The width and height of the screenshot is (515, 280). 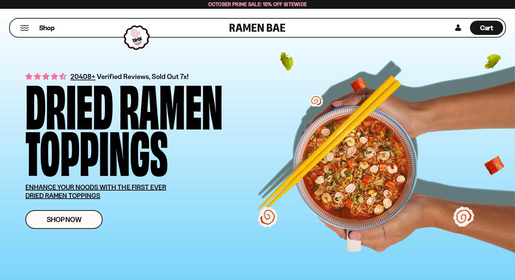 What do you see at coordinates (24, 28) in the screenshot?
I see `button: Mobile Menu Trigger` at bounding box center [24, 28].